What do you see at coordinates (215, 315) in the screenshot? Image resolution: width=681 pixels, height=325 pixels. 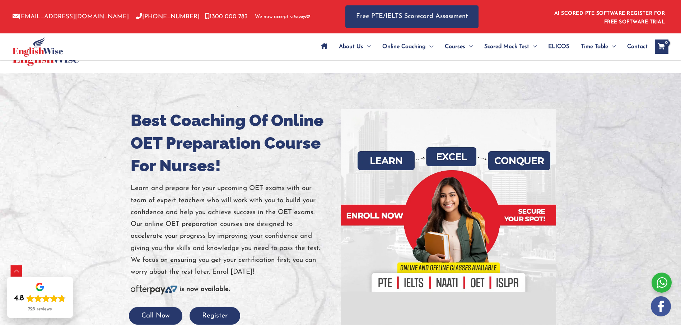 I see `button: Register` at bounding box center [215, 315].